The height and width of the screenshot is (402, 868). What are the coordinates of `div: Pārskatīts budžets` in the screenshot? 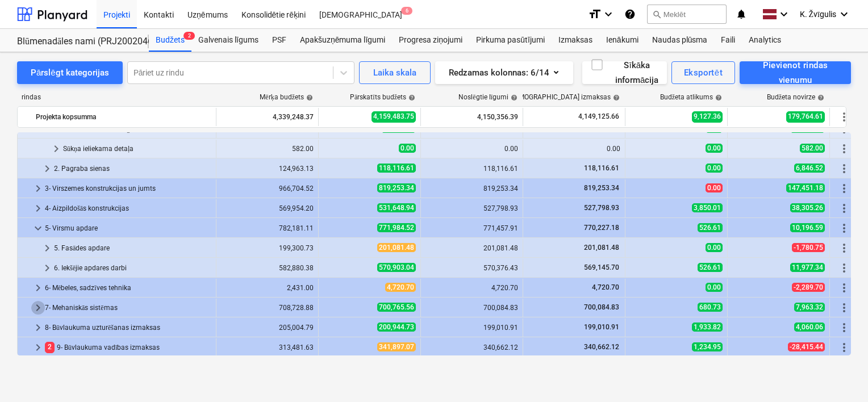 It's located at (382, 97).